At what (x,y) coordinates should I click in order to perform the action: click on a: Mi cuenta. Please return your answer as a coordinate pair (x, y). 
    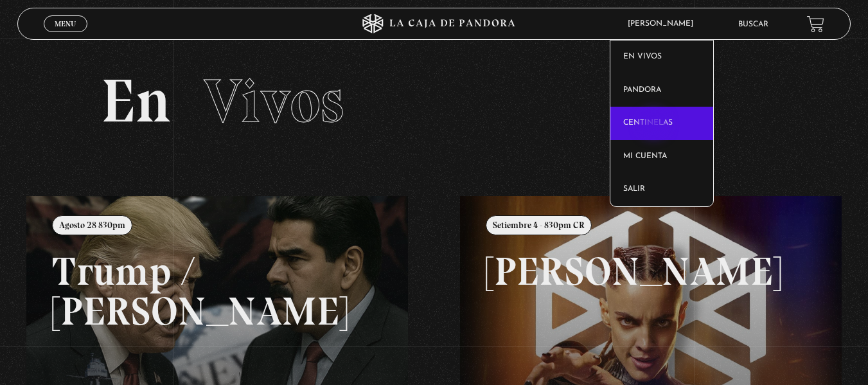
    Looking at the image, I should click on (662, 157).